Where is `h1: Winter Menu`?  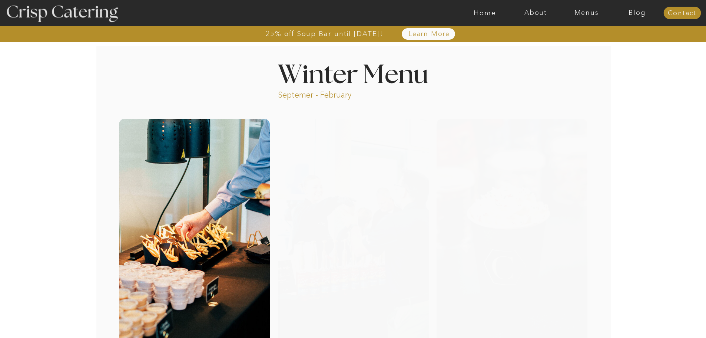
h1: Winter Menu is located at coordinates (353, 73).